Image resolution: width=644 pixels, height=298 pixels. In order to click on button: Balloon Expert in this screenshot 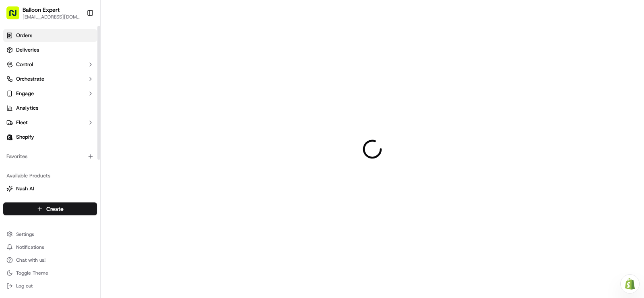, I will do `click(41, 9)`.